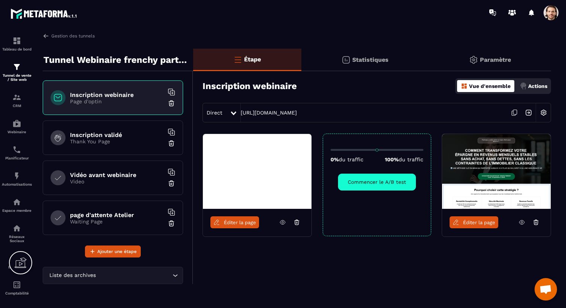  I want to click on p: Paramètre, so click(496, 60).